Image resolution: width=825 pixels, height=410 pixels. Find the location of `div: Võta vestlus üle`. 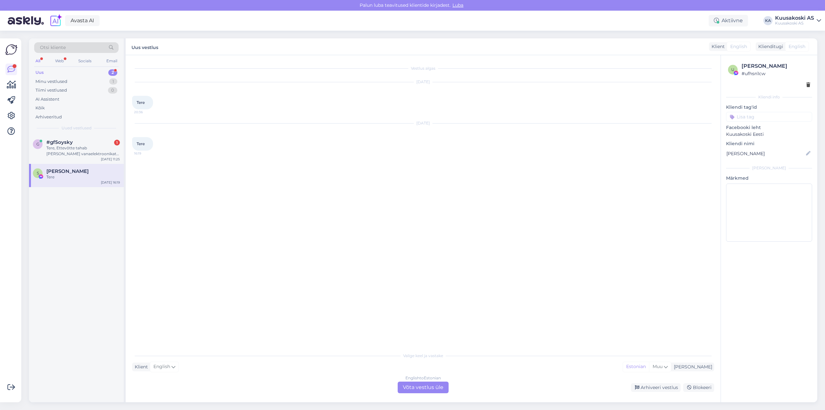

div: Võta vestlus üle is located at coordinates (423, 387).